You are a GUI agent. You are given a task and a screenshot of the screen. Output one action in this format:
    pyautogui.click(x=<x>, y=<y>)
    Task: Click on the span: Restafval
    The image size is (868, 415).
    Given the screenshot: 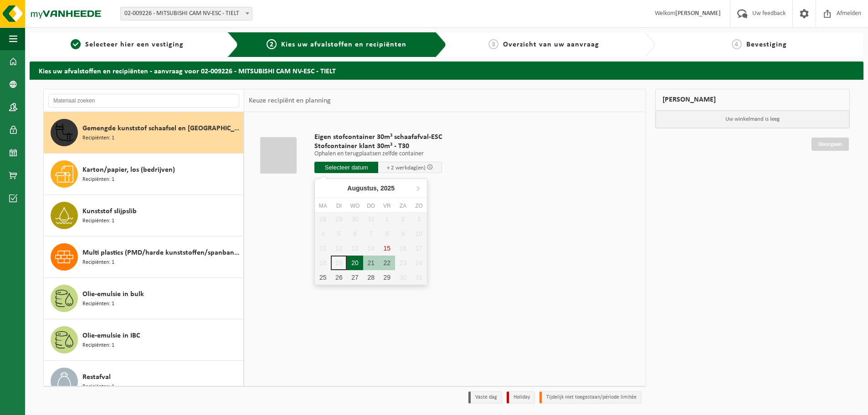 What is the action you would take?
    pyautogui.click(x=96, y=377)
    